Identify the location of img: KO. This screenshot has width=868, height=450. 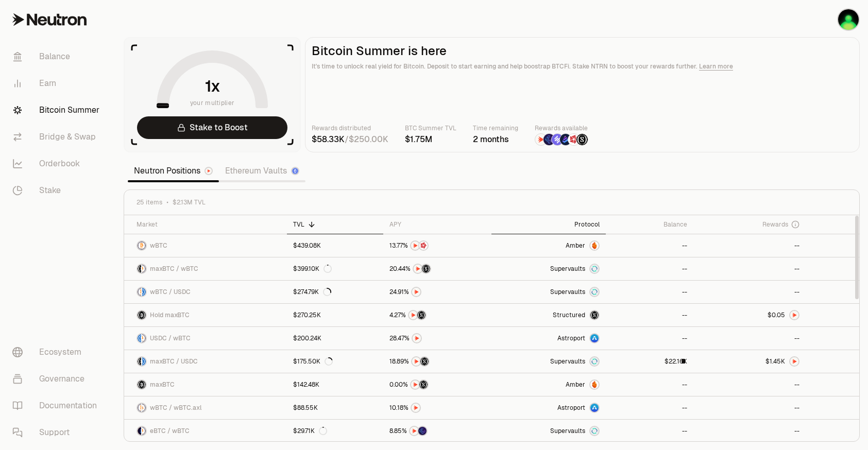
(848, 19).